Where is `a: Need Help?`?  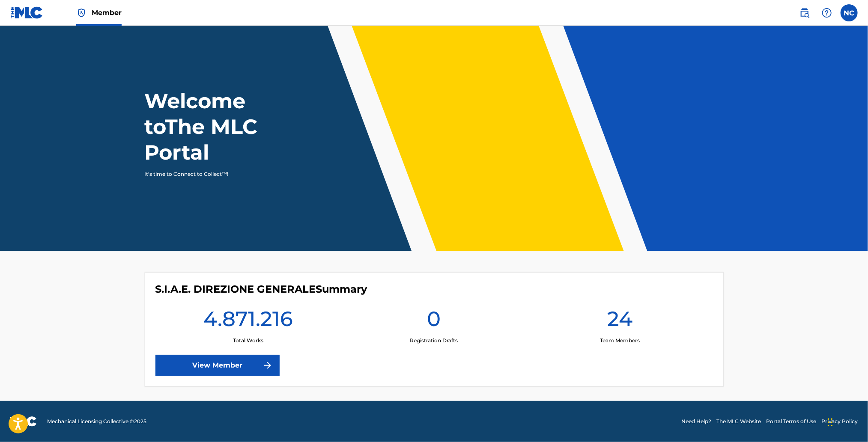
a: Need Help? is located at coordinates (696, 422).